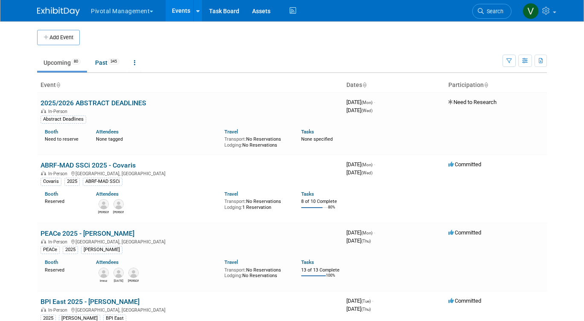 The image size is (584, 321). What do you see at coordinates (119, 204) in the screenshot?
I see `img: Sujash Chatterjee` at bounding box center [119, 204].